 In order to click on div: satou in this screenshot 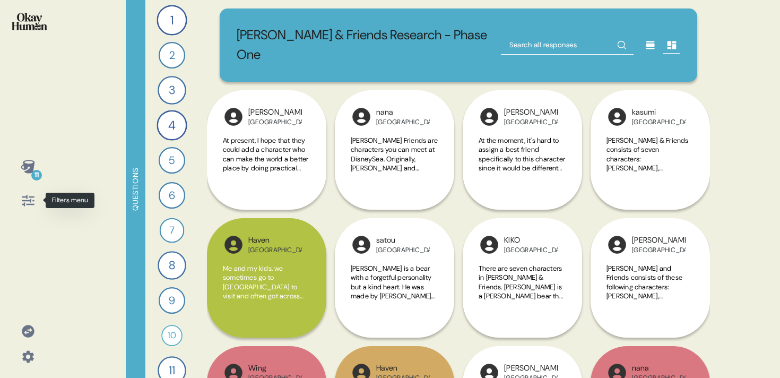, I will do `click(403, 241)`.